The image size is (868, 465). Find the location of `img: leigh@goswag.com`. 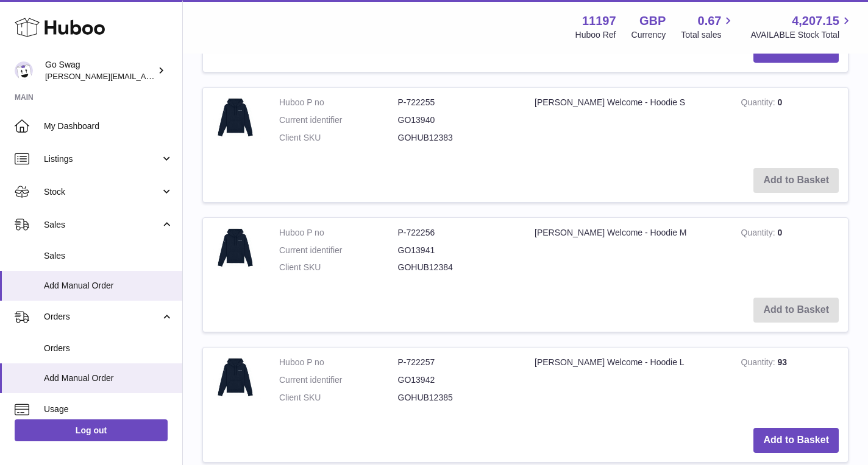

img: leigh@goswag.com is located at coordinates (23, 71).